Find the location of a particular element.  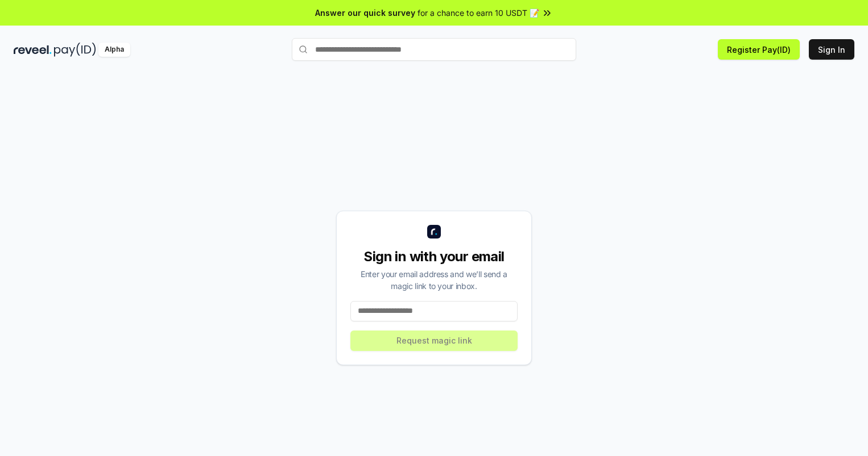

img: reveel_dark is located at coordinates (33, 50).